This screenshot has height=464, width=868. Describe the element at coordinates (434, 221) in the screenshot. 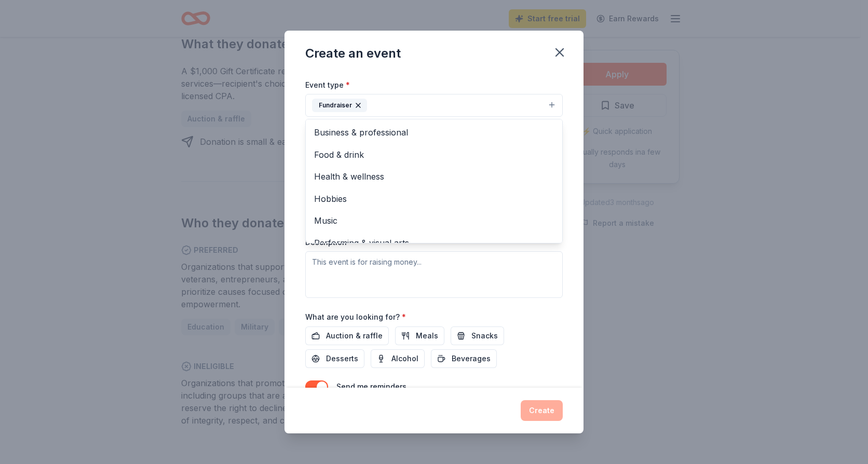

I see `span: Music` at that location.